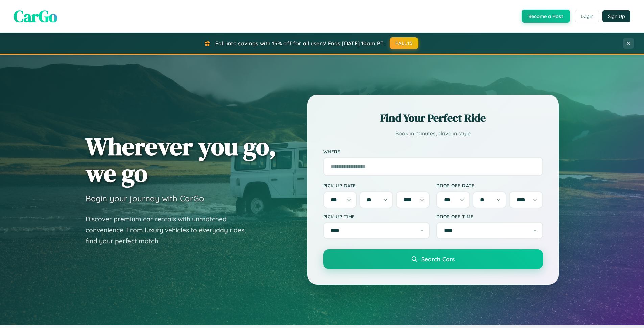 The width and height of the screenshot is (644, 328). I want to click on h2: Find Your Perfect Ride, so click(433, 118).